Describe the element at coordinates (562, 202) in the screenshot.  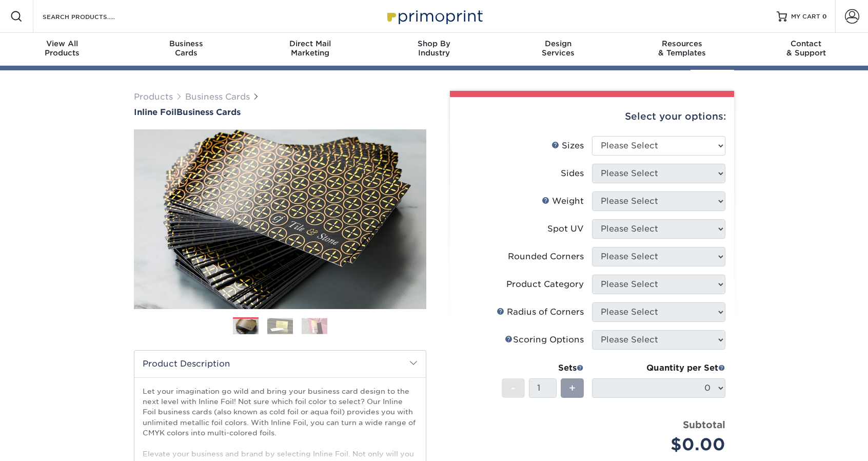
I see `div: Weight` at that location.